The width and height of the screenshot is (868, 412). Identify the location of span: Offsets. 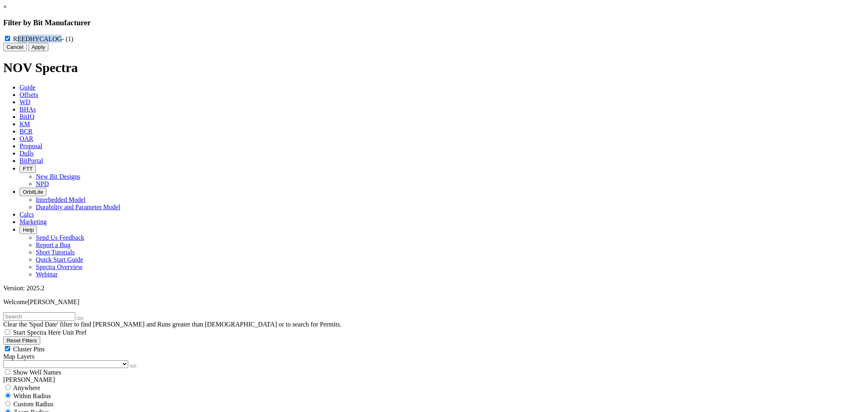
(29, 94).